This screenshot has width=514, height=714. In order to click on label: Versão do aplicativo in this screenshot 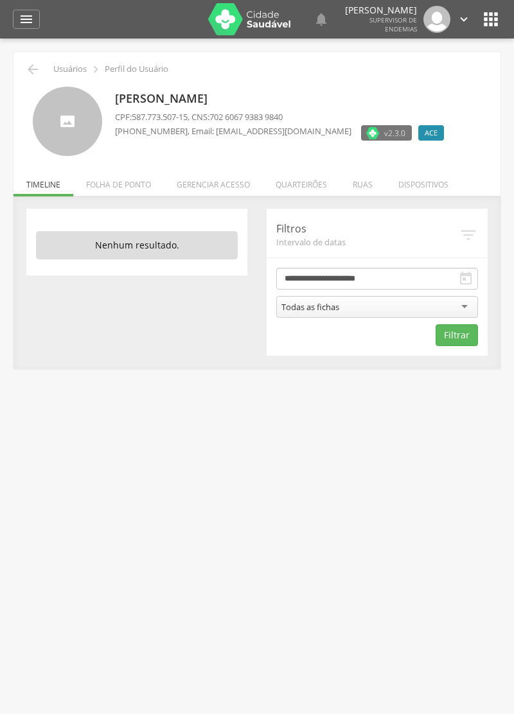, I will do `click(386, 133)`.